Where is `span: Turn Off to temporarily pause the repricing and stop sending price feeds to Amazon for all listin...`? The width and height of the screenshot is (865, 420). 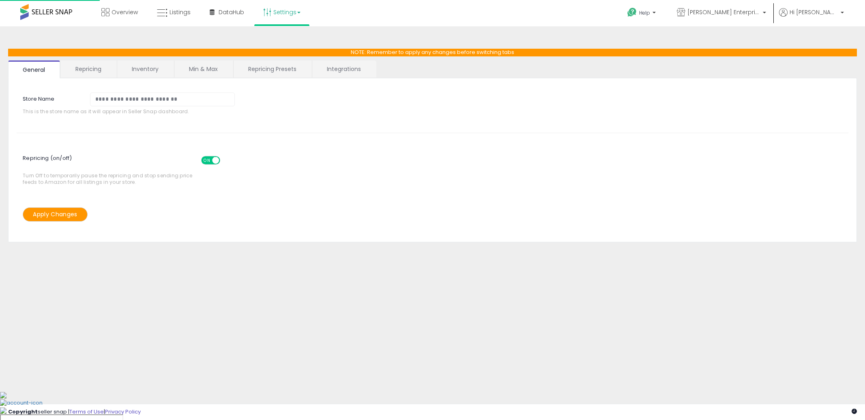 span: Turn Off to temporarily pause the repricing and stop sending price feeds to Amazon for all listin... is located at coordinates (110, 168).